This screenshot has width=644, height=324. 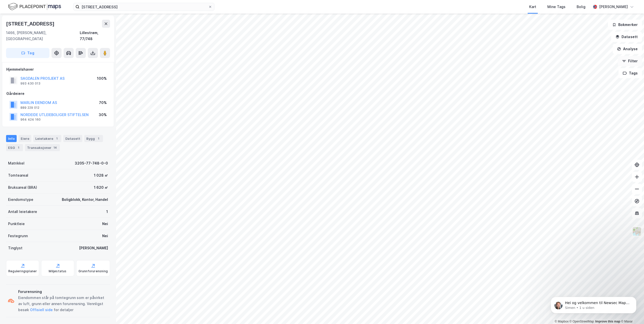 What do you see at coordinates (18, 236) in the screenshot?
I see `div: Festegrunn` at bounding box center [18, 236].